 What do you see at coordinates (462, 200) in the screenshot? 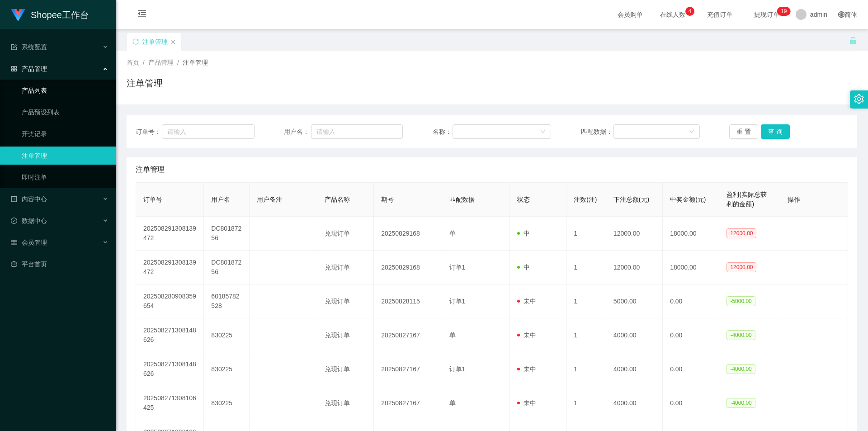
I see `span: 匹配数据` at bounding box center [462, 200].